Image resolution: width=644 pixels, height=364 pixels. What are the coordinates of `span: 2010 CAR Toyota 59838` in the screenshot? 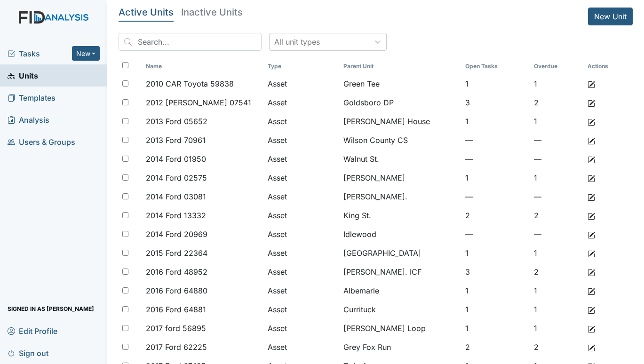 It's located at (190, 84).